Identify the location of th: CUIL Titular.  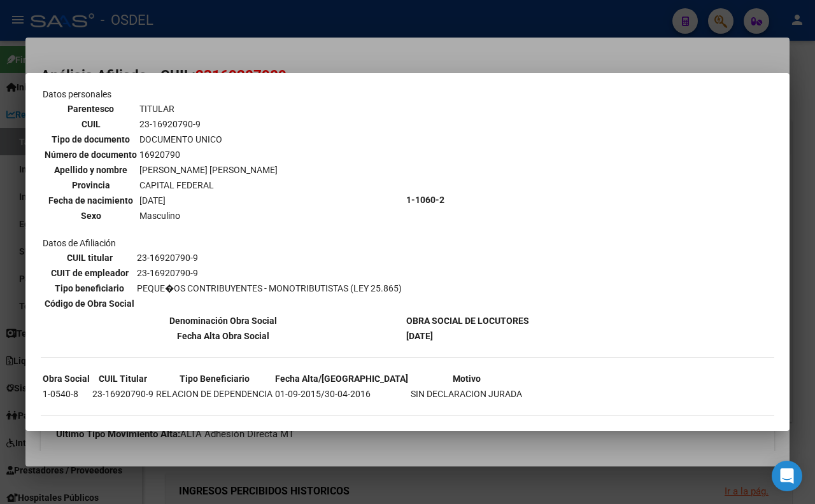
(123, 379).